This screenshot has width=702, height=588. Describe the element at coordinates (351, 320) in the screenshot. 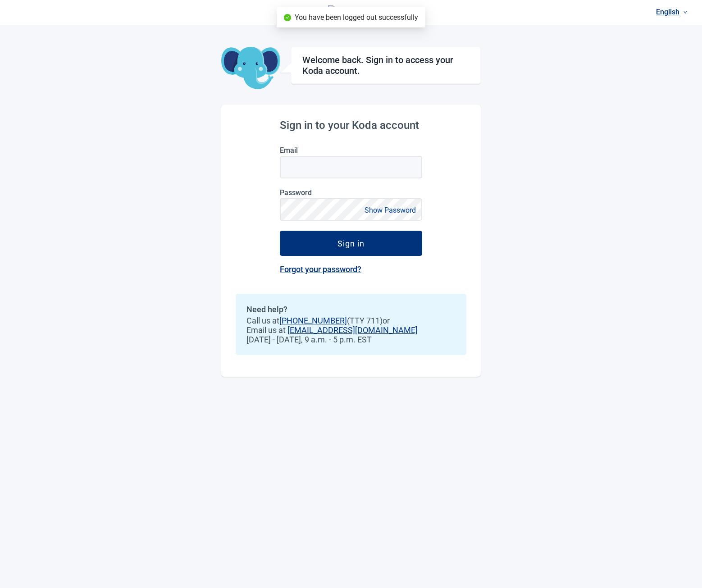

I see `span: Call us at (TTY 711) or` at that location.